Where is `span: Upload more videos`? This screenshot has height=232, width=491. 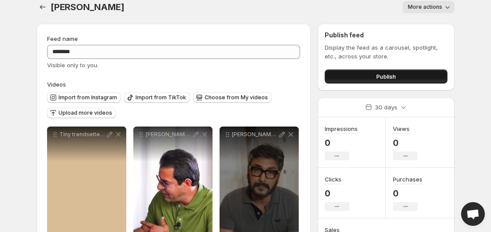 span: Upload more videos is located at coordinates (85, 113).